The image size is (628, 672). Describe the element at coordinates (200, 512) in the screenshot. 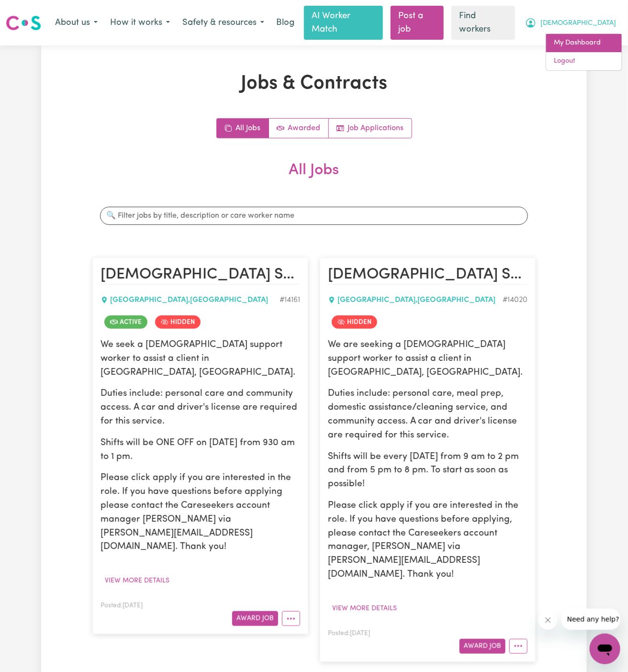

I see `p: Please click apply if you are interested in the role. If you have questions before applying pleas...` at that location.